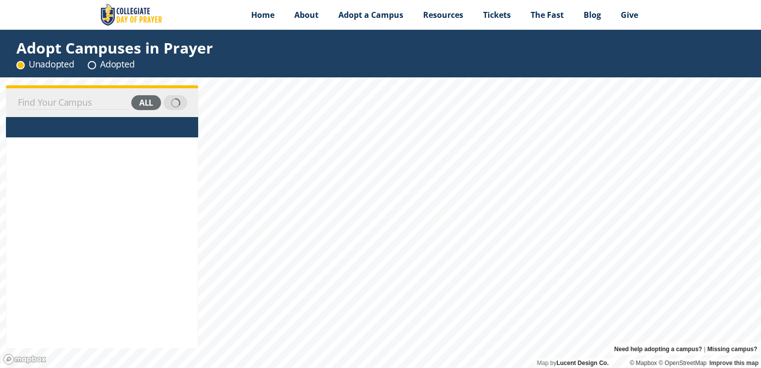 The image size is (761, 368). I want to click on span: Give, so click(629, 15).